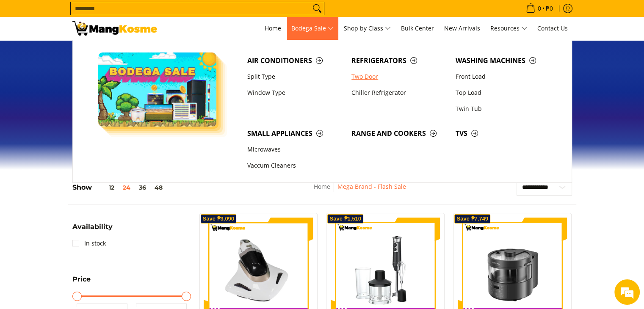 The height and width of the screenshot is (309, 644). What do you see at coordinates (399, 134) in the screenshot?
I see `span: Range and Cookers` at bounding box center [399, 134].